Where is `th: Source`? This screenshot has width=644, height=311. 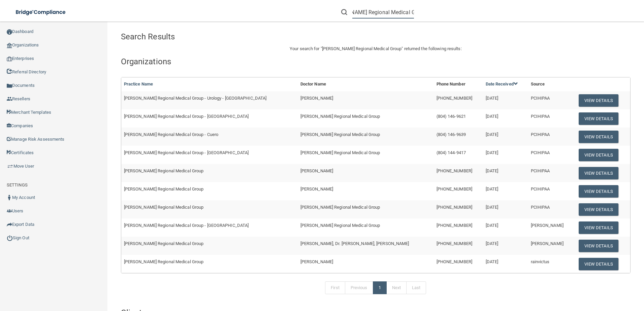 th: Source is located at coordinates (550, 84).